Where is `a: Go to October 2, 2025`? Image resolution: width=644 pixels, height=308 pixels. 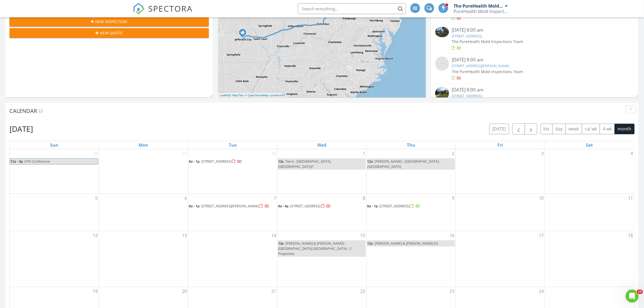 a: Go to October 2, 2025 is located at coordinates (453, 153).